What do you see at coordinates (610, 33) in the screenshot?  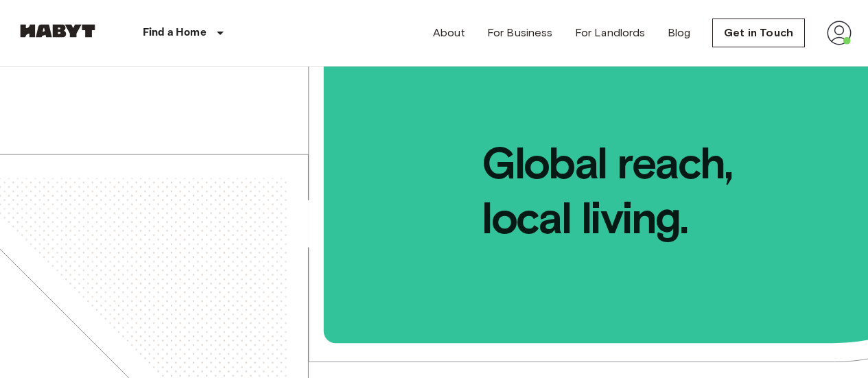 I see `a: For Landlords` at bounding box center [610, 33].